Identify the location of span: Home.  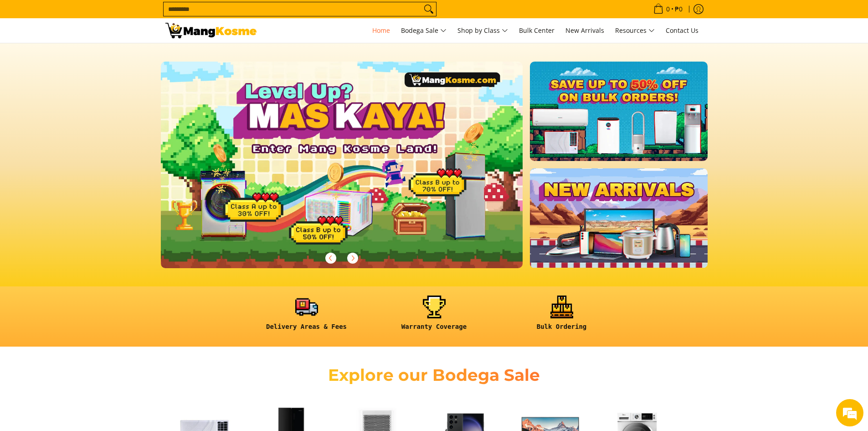
(381, 30).